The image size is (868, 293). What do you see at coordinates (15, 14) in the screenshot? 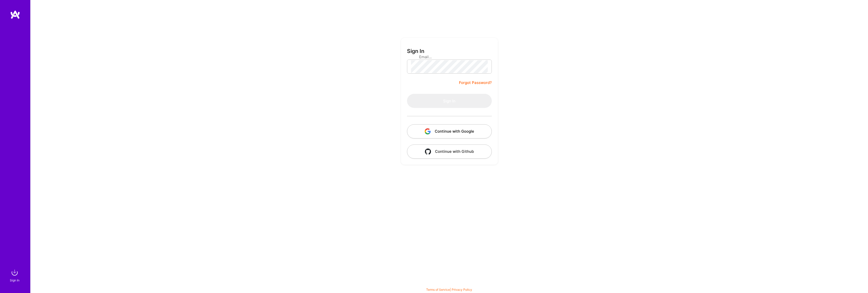
I see `img: logo` at bounding box center [15, 14].